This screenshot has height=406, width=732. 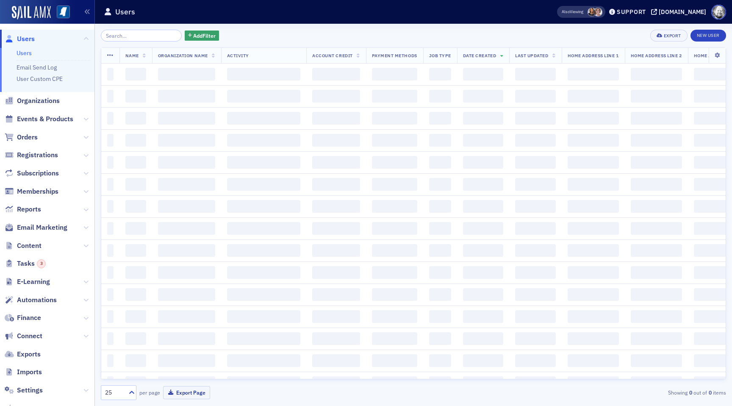 I want to click on a: Finance, so click(x=23, y=318).